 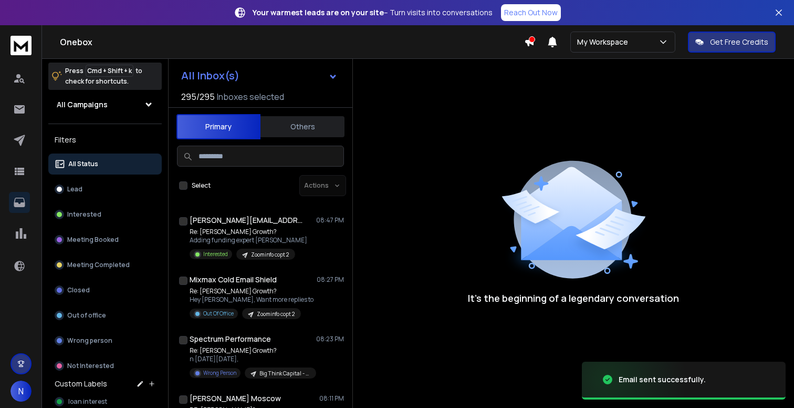 I want to click on button: Meeting Booked, so click(x=105, y=239).